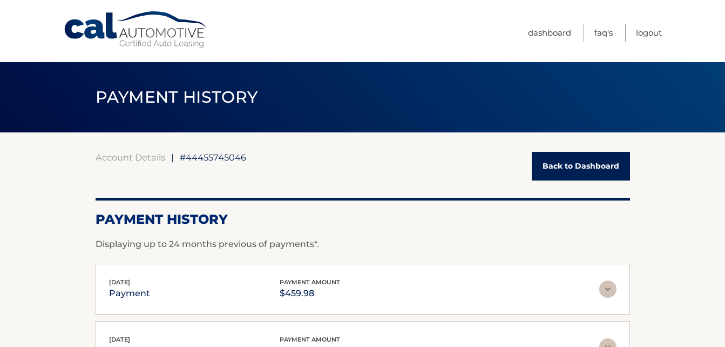  What do you see at coordinates (363, 219) in the screenshot?
I see `h2: Payment History` at bounding box center [363, 219].